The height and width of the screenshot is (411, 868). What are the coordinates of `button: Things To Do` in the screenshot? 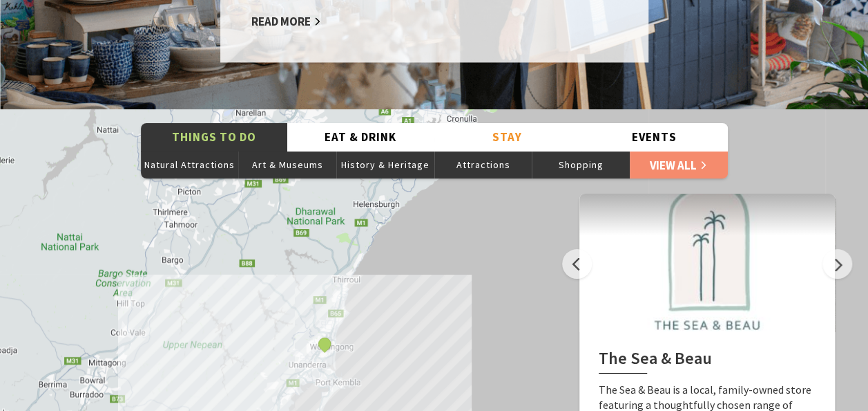 It's located at (214, 137).